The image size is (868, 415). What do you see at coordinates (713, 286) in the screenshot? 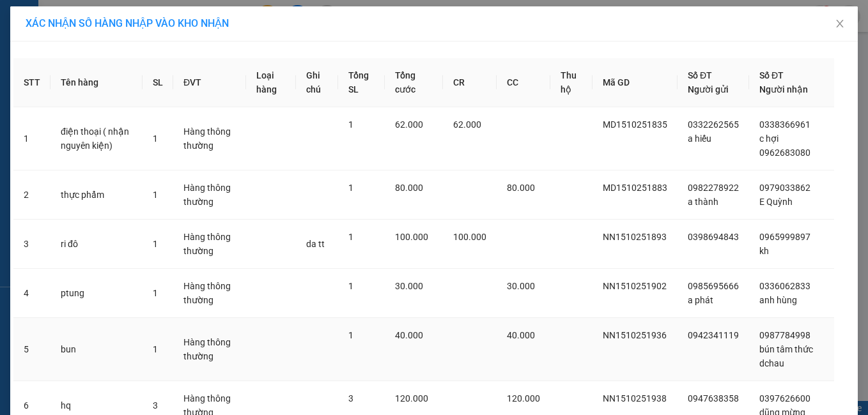
I see `span: 0985695666` at bounding box center [713, 286].